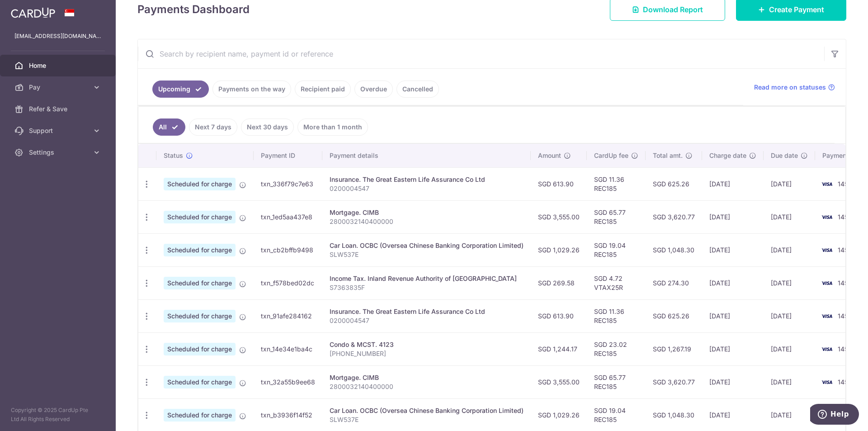 Image resolution: width=868 pixels, height=431 pixels. What do you see at coordinates (616, 283) in the screenshot?
I see `td: SGD 4.72 VTAX25R` at bounding box center [616, 283].